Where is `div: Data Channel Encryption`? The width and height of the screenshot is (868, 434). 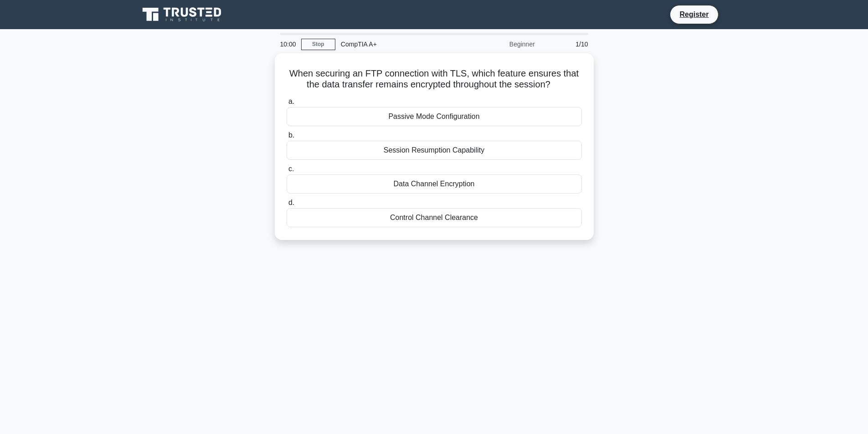 div: Data Channel Encryption is located at coordinates (434, 184).